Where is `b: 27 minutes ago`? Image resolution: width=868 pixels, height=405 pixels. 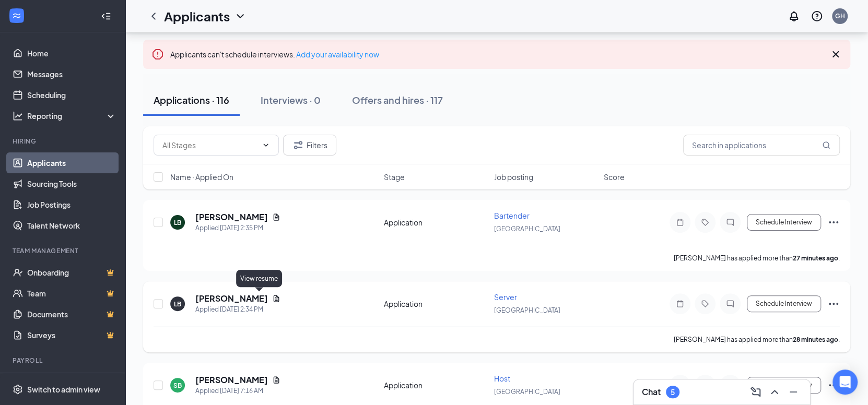
b: 27 minutes ago is located at coordinates (815, 258).